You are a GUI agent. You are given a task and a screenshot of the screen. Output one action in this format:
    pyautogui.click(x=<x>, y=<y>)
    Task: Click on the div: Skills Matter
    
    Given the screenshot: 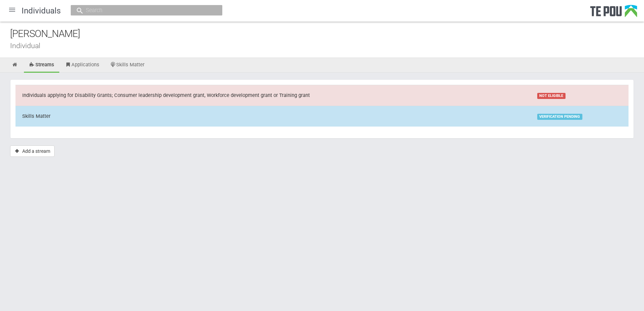 What is the action you would take?
    pyautogui.click(x=37, y=116)
    